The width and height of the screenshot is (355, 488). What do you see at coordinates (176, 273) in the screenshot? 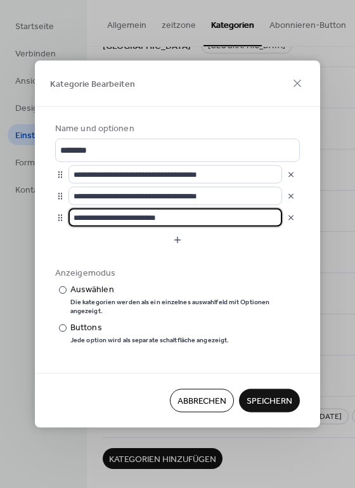
I see `div: Anzeigemodus` at bounding box center [176, 273].